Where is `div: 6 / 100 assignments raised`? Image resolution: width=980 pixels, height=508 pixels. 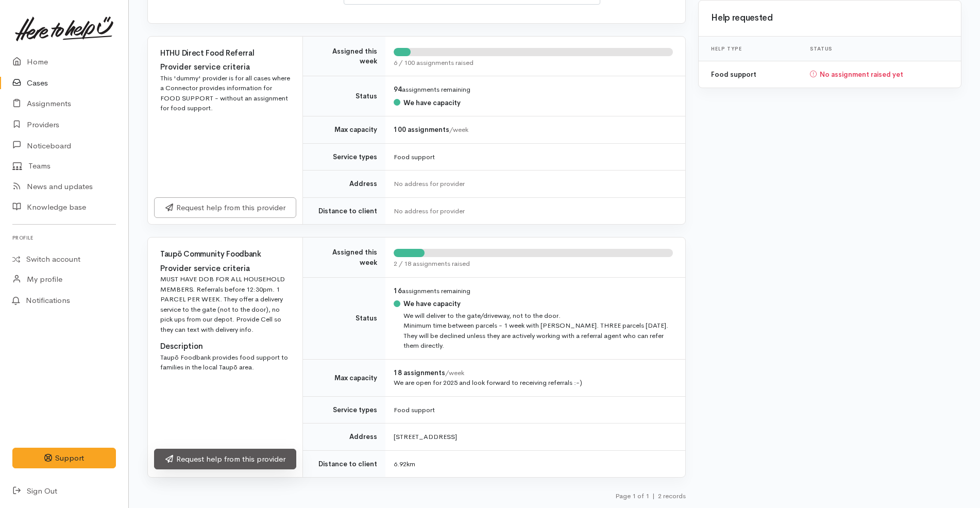 div: 6 / 100 assignments raised is located at coordinates (533, 63).